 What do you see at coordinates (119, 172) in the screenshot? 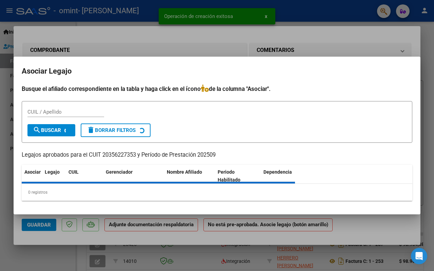
I see `span: Gerenciador` at bounding box center [119, 172].